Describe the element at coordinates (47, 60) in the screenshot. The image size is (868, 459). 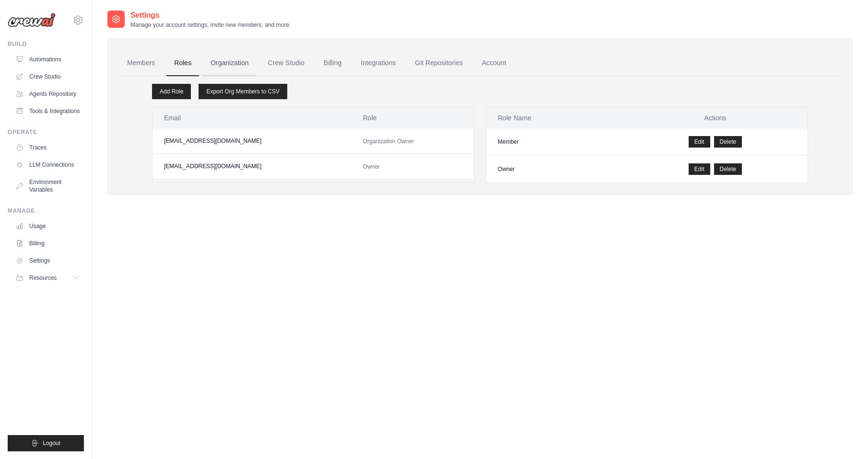
I see `a: Automations` at that location.